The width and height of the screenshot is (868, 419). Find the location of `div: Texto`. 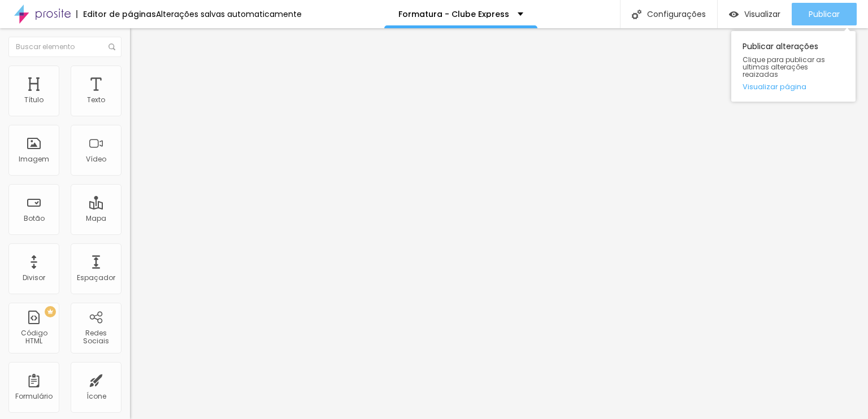

div: Texto is located at coordinates (96, 100).